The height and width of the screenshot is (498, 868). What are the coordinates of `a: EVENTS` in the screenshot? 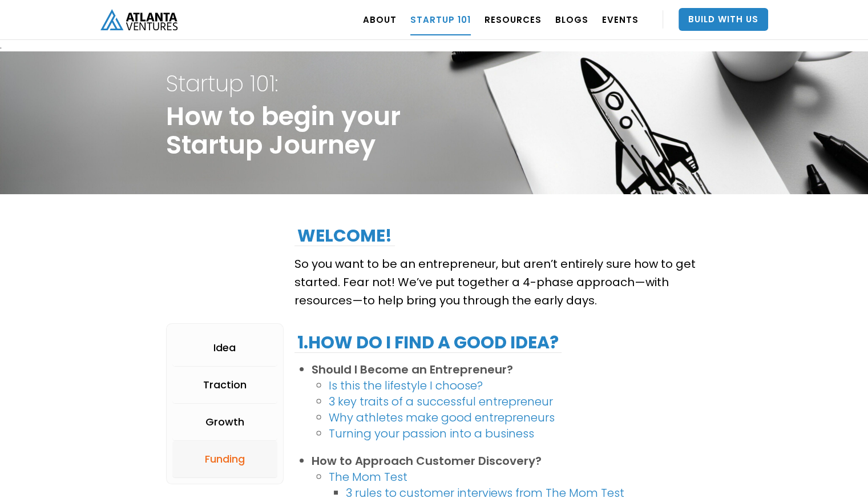 It's located at (620, 19).